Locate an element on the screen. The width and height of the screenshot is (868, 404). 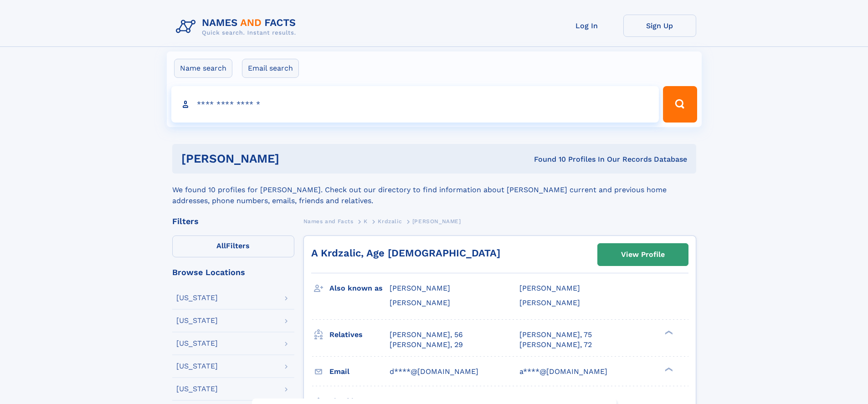
label: Name search is located at coordinates (203, 69).